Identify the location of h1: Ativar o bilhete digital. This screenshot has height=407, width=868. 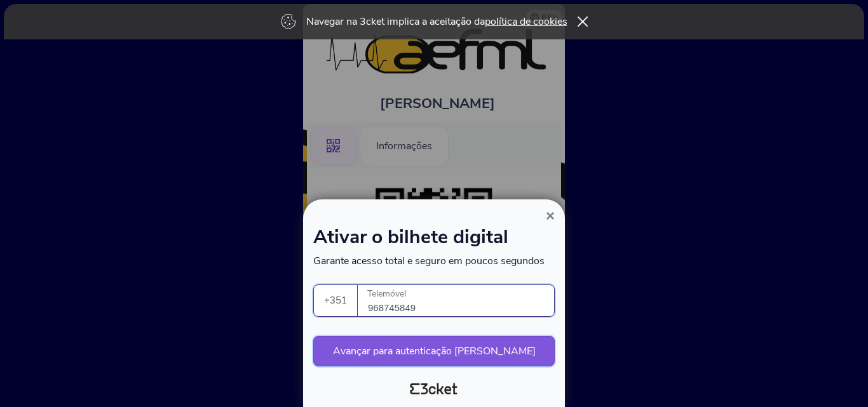
(434, 242).